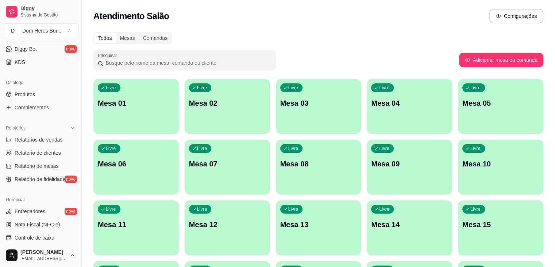 The height and width of the screenshot is (267, 555). Describe the element at coordinates (37, 224) in the screenshot. I see `span: Nota Fiscal (NFC-e)` at that location.